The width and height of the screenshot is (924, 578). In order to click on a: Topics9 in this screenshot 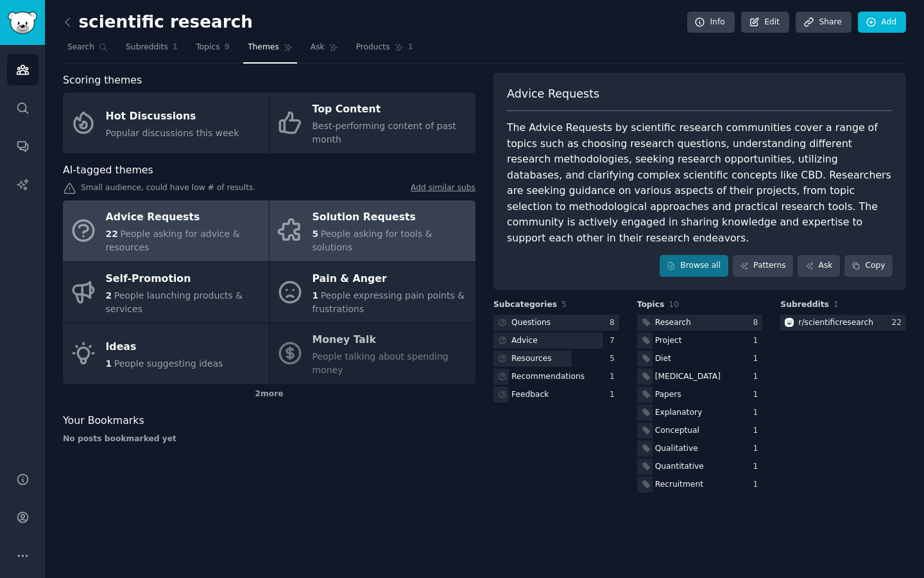, I will do `click(213, 50)`.